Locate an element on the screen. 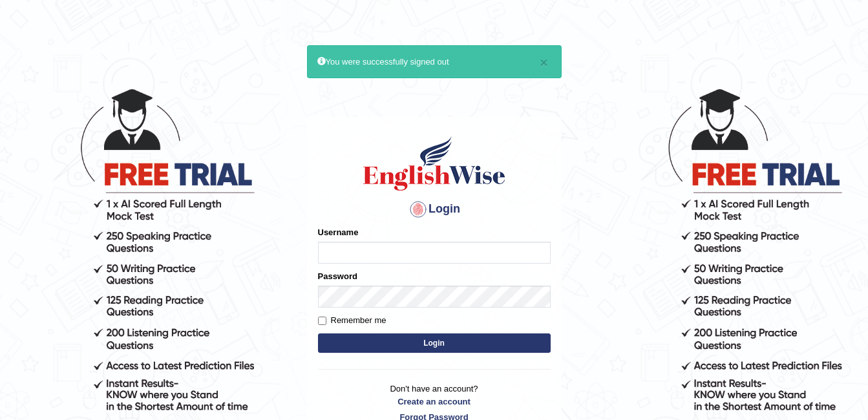  label: Remember me is located at coordinates (352, 321).